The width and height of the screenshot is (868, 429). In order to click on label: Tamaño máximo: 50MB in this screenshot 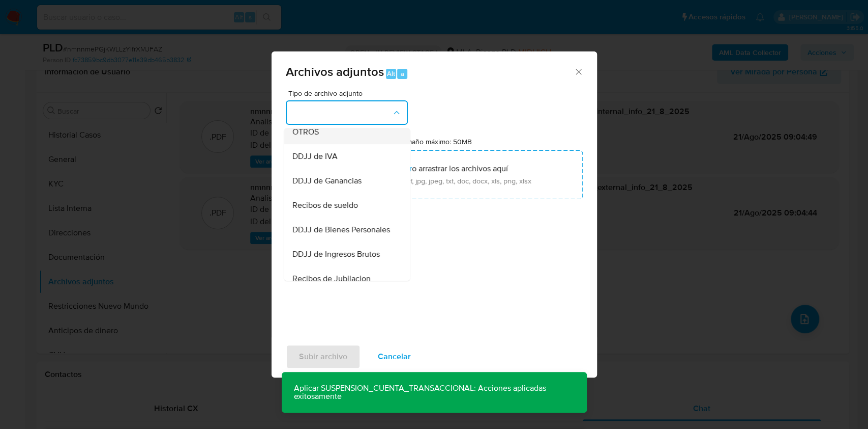, I will do `click(435, 142)`.